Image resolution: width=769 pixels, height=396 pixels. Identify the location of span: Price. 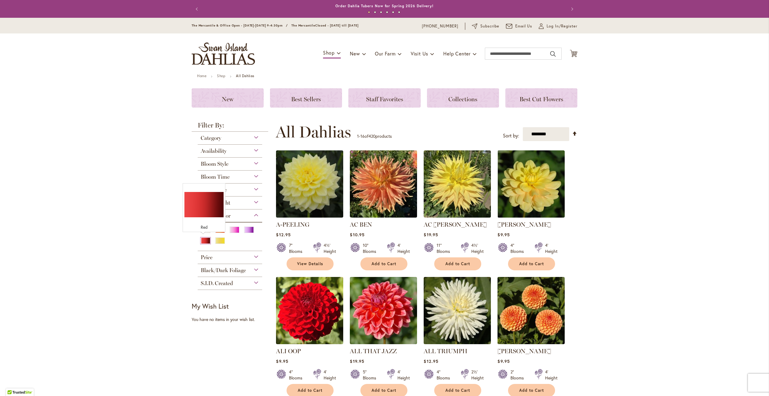
(206, 257).